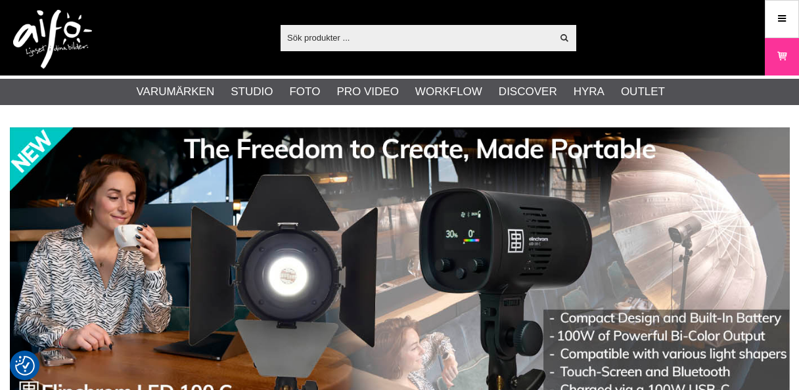 The image size is (799, 390). I want to click on a: Foto, so click(304, 92).